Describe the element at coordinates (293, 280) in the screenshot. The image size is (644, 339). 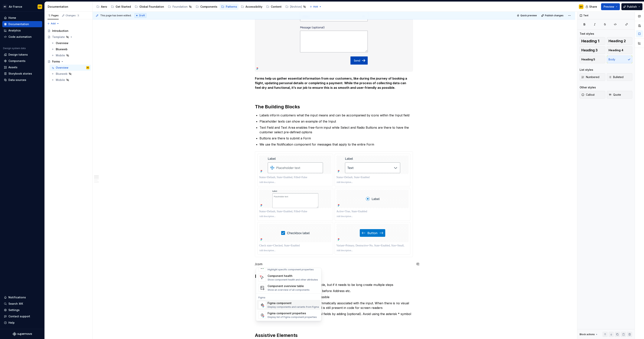
I see `div: Show component health and other attributes` at that location.